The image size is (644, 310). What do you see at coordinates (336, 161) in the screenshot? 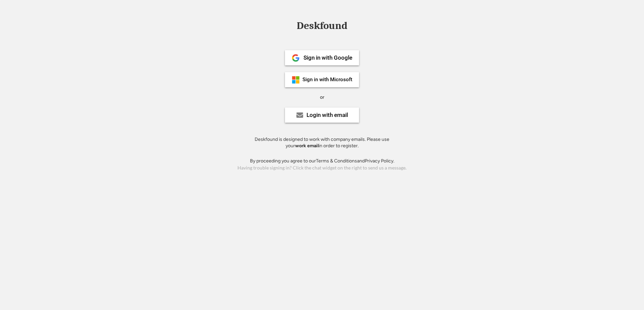
I see `a: Terms & Conditions` at bounding box center [336, 161].